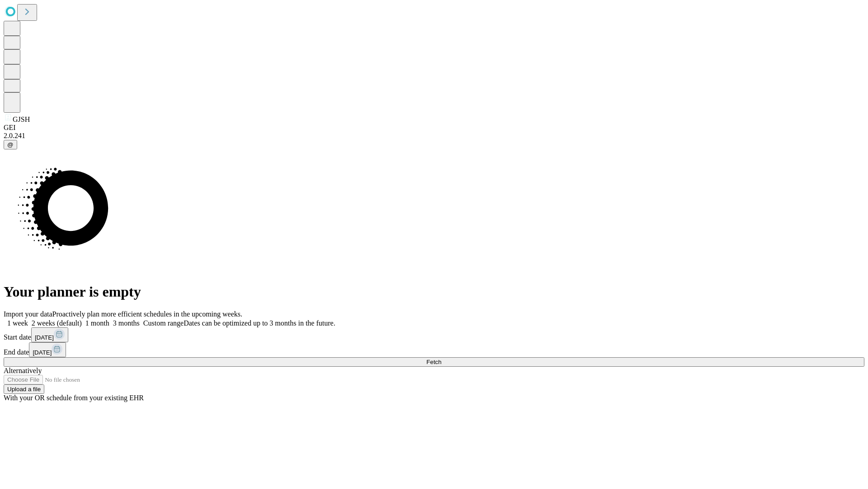 The width and height of the screenshot is (868, 489). Describe the element at coordinates (56, 323) in the screenshot. I see `span: 2 weeks (default)` at that location.